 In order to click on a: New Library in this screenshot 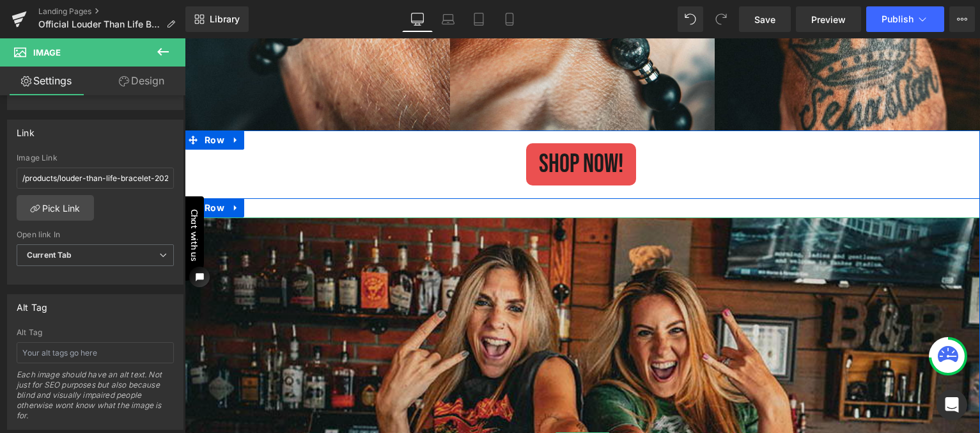, I will do `click(217, 19)`.